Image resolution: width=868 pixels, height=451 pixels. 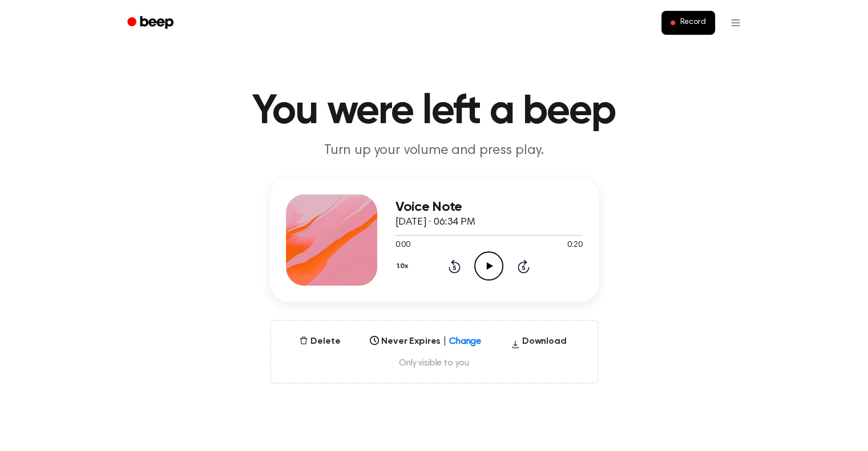 What do you see at coordinates (434, 364) in the screenshot?
I see `span: Only visible to you` at bounding box center [434, 364].